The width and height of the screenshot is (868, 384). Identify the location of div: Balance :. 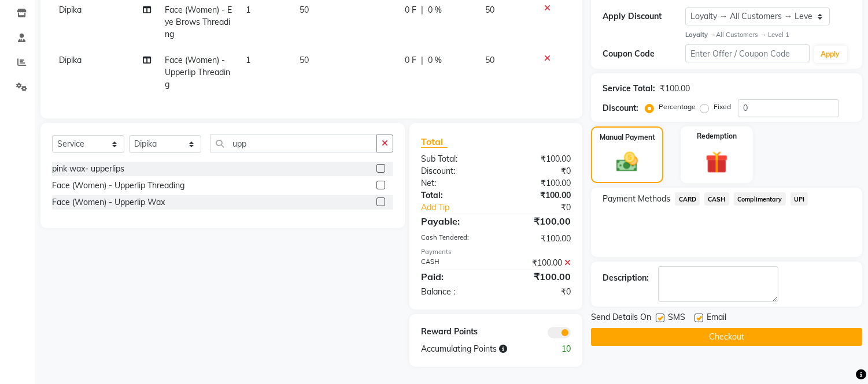
(454, 292).